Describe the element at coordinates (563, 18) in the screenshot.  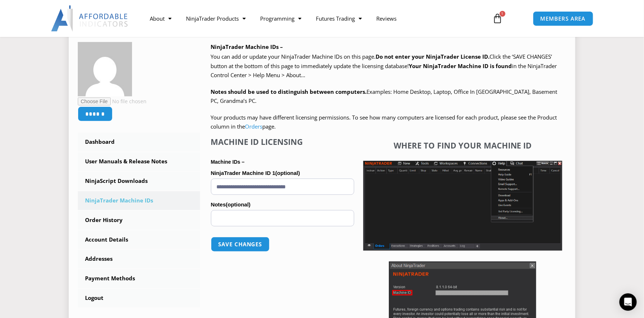
I see `span: MEMBERS AREA` at that location.